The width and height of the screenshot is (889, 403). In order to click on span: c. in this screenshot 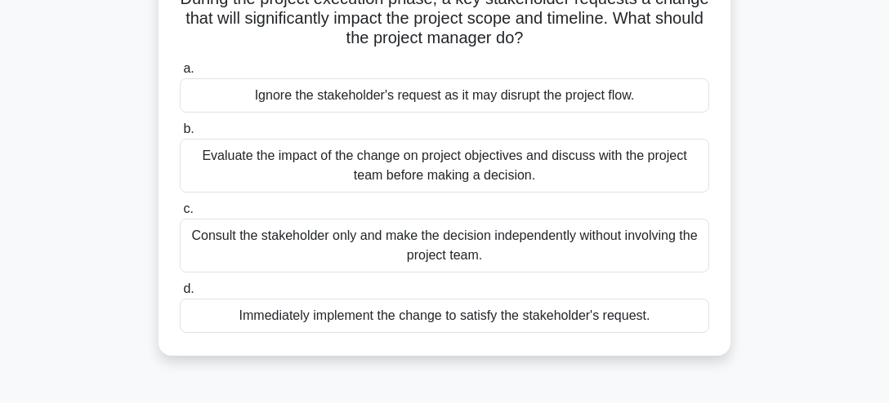, I will do `click(188, 208)`.